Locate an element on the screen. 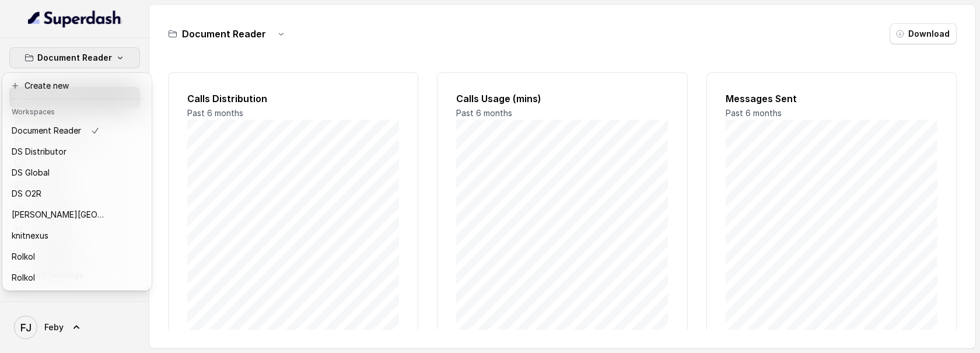 Image resolution: width=980 pixels, height=353 pixels. p: DS O2R is located at coordinates (26, 194).